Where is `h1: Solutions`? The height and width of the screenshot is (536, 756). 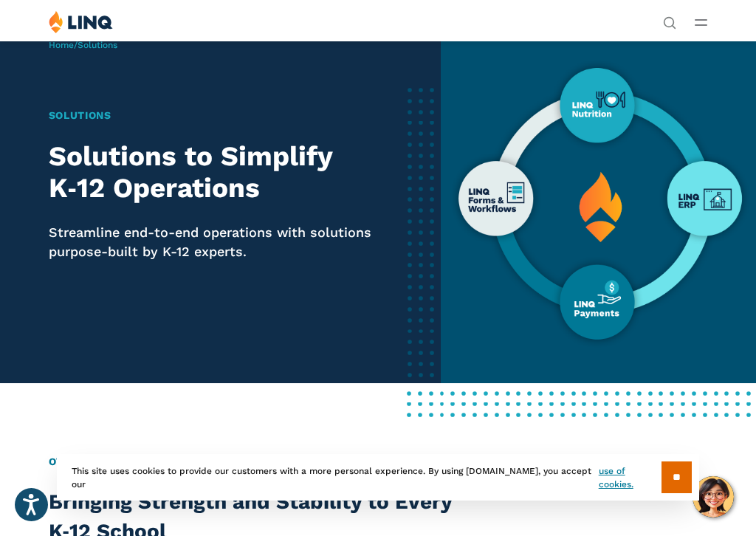 h1: Solutions is located at coordinates (221, 115).